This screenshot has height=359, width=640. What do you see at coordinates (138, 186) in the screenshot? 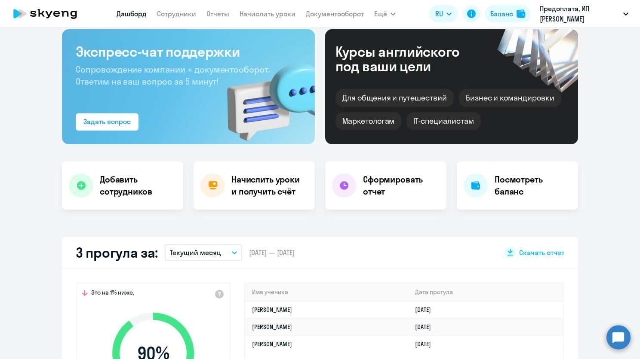
I see `h4: Добавить сотрудников` at bounding box center [138, 186].